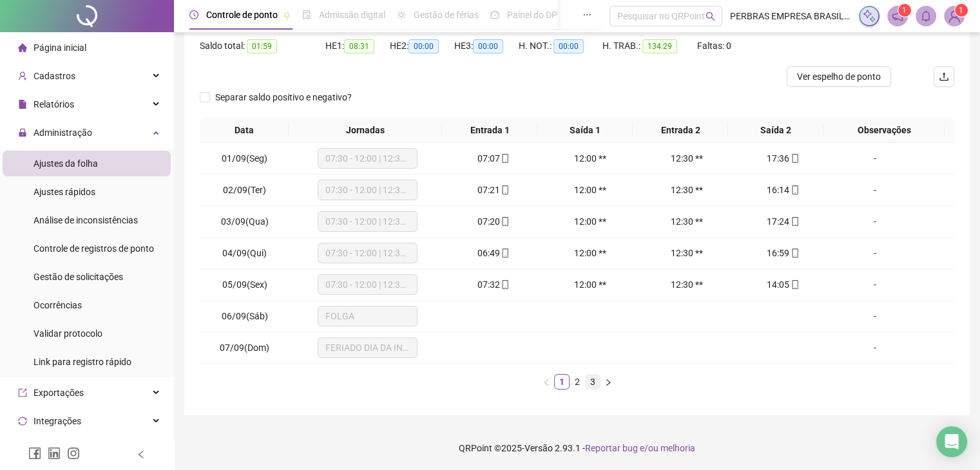 This screenshot has width=980, height=470. What do you see at coordinates (287, 16) in the screenshot?
I see `span: pushpin` at bounding box center [287, 16].